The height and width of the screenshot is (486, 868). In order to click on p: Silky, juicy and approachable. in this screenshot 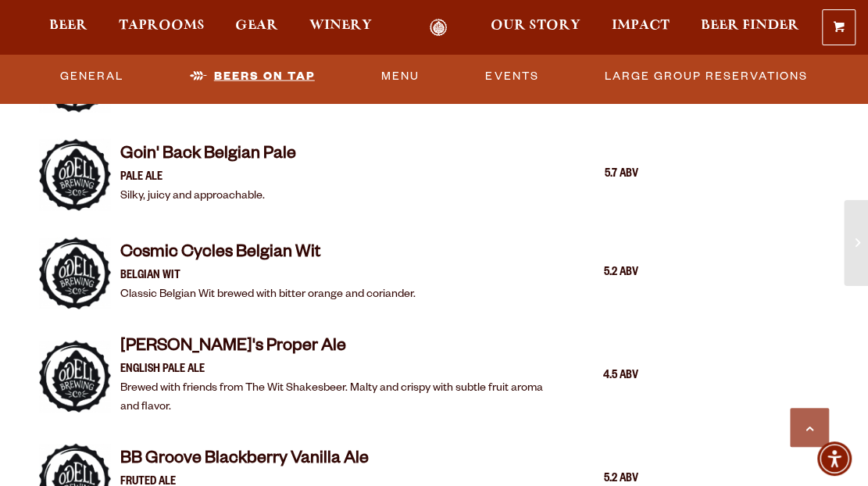, I will do `click(208, 197)`.